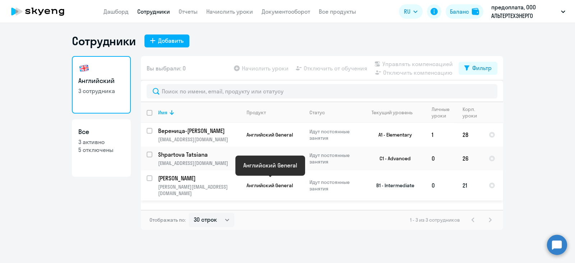 The height and width of the screenshot is (263, 575). Describe the element at coordinates (475, 11) in the screenshot. I see `img: balance` at that location.